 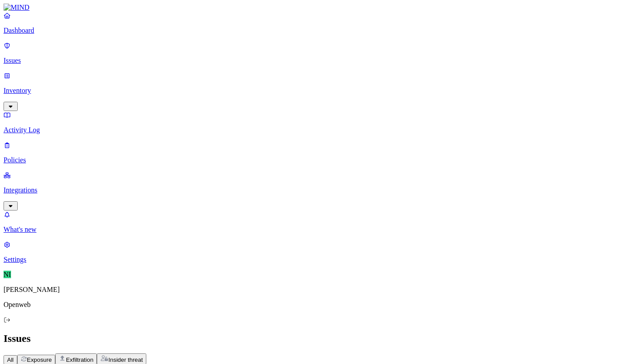 What do you see at coordinates (322, 30) in the screenshot?
I see `p: Dashboard` at bounding box center [322, 30].